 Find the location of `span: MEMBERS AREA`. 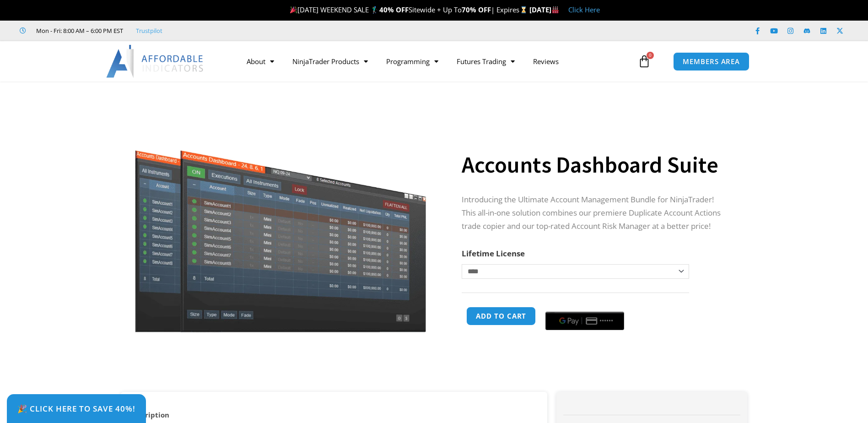

span: MEMBERS AREA is located at coordinates (711, 62).